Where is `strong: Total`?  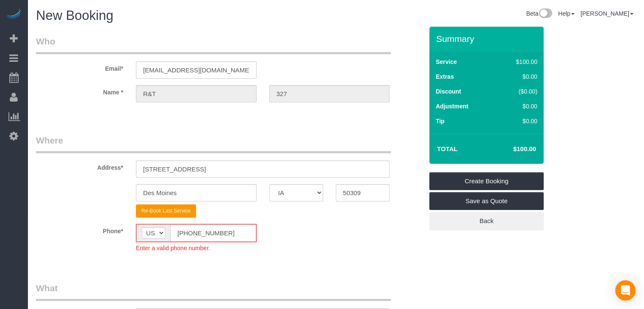 strong: Total is located at coordinates (447, 149).